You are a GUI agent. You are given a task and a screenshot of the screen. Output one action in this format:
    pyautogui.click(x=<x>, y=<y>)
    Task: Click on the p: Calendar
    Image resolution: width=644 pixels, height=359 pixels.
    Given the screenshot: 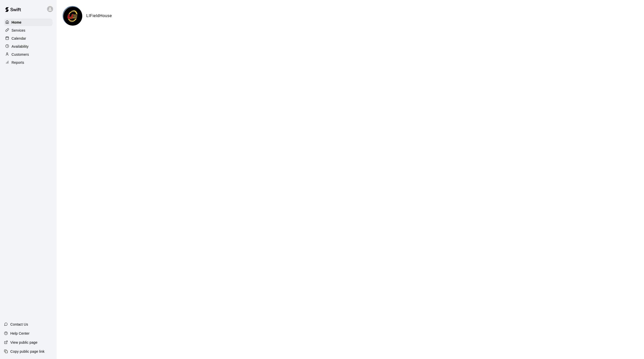 What is the action you would take?
    pyautogui.click(x=19, y=38)
    